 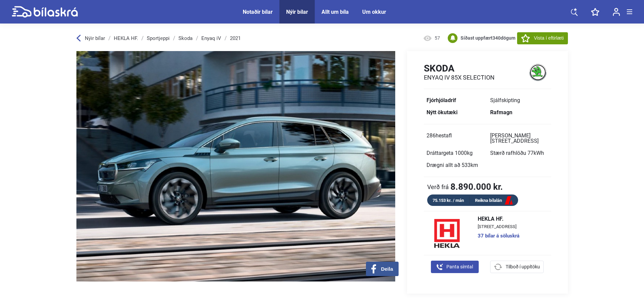 What do you see at coordinates (616, 11) in the screenshot?
I see `img: user-login.svg` at bounding box center [616, 11].